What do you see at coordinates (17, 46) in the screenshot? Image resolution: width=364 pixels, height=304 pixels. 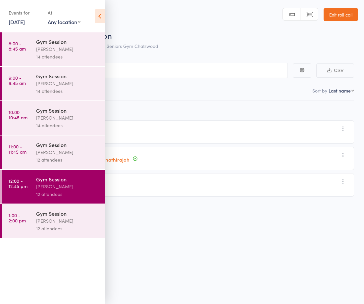 I see `time: 8:00 - 8:45 am` at bounding box center [17, 46].